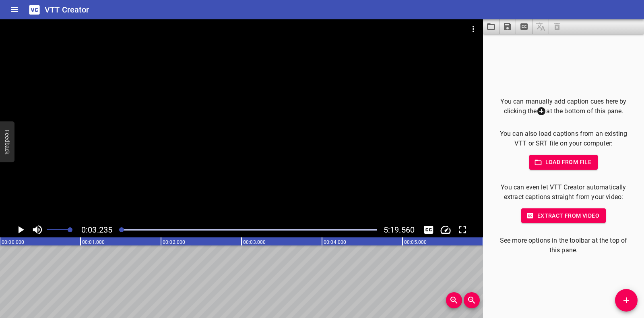  I want to click on svg: Load captions from file, so click(491, 26).